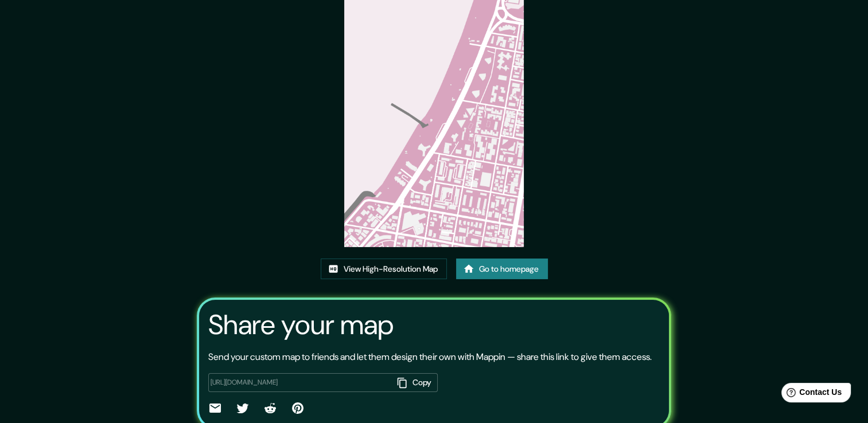  Describe the element at coordinates (416, 382) in the screenshot. I see `button: Copy` at that location.